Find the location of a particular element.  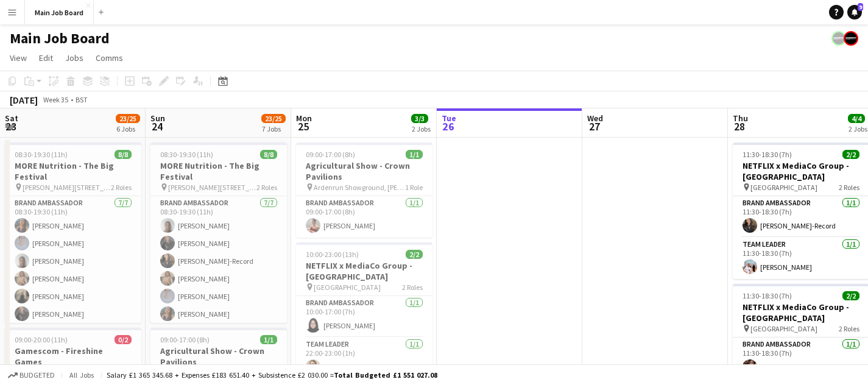

span: 26 is located at coordinates (448, 126).